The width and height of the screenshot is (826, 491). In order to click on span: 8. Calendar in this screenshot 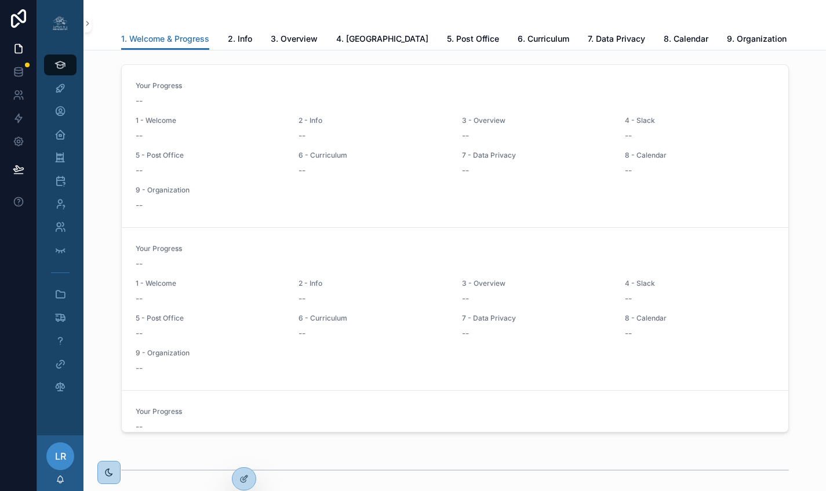, I will do `click(685, 39)`.